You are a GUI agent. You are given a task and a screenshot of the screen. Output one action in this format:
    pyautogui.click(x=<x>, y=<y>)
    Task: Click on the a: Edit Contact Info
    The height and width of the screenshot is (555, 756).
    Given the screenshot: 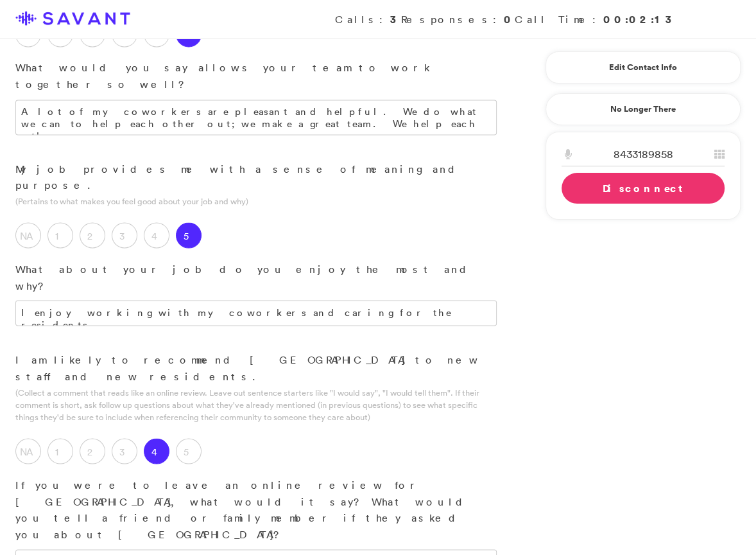 What is the action you would take?
    pyautogui.click(x=643, y=67)
    